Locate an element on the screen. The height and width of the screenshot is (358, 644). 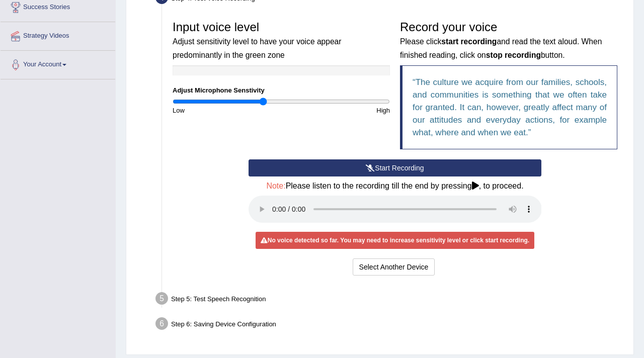
h3: Record your voice is located at coordinates (509, 40).